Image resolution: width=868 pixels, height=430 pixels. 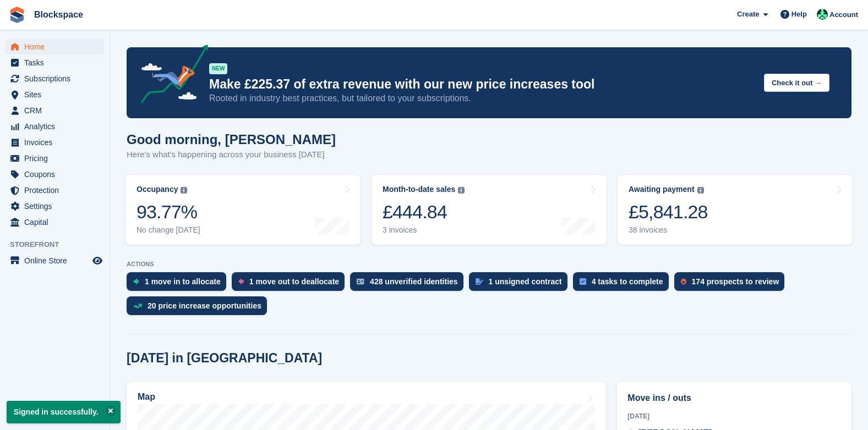 What do you see at coordinates (423, 230) in the screenshot?
I see `div: 3 invoices` at bounding box center [423, 230].